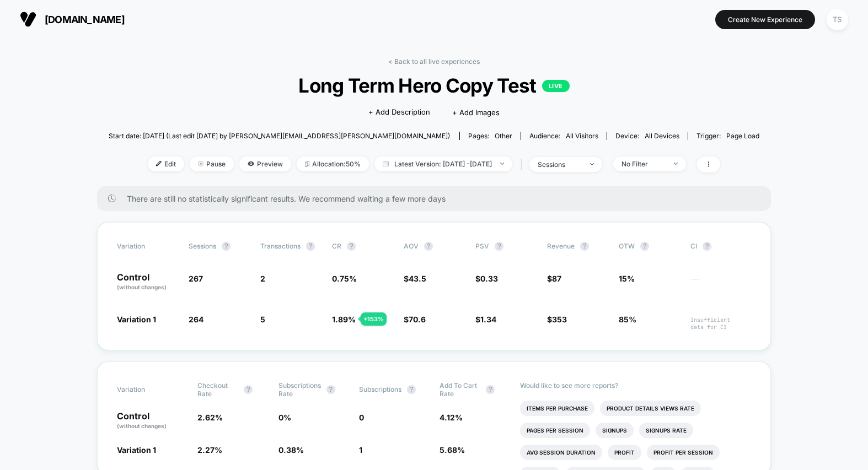 Image resolution: width=868 pixels, height=470 pixels. What do you see at coordinates (218, 389) in the screenshot?
I see `span: Checkout Rate` at bounding box center [218, 389].